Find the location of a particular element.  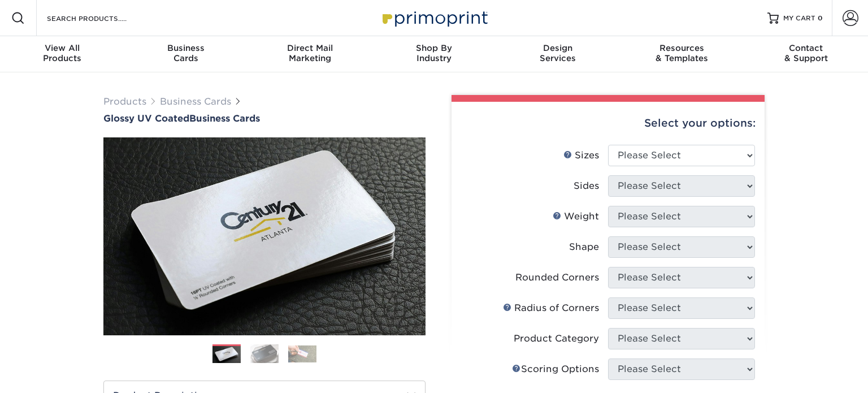

span: Contact is located at coordinates (806, 48).